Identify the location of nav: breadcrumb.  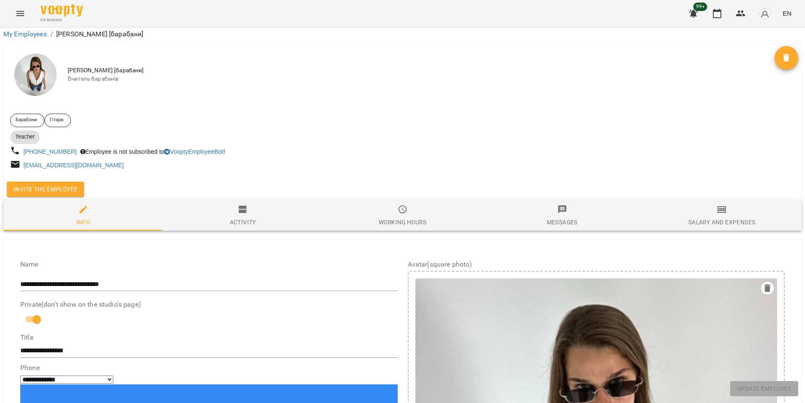
(402, 34).